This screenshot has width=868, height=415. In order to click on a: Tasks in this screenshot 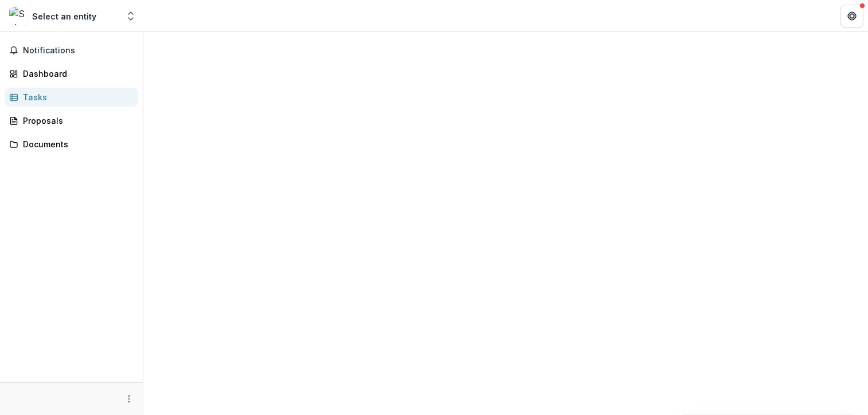, I will do `click(71, 97)`.